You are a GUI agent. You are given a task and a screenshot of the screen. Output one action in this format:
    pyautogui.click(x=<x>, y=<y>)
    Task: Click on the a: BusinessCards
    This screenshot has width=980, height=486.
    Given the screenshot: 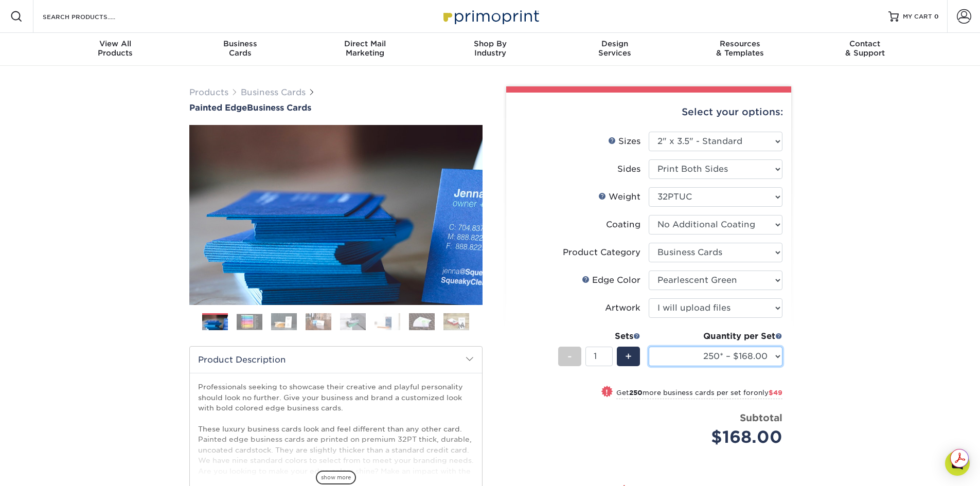 What is the action you would take?
    pyautogui.click(x=239, y=49)
    